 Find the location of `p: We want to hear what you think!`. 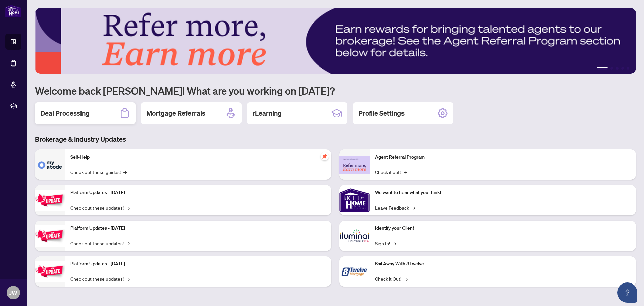

p: We want to hear what you think! is located at coordinates (503, 193).